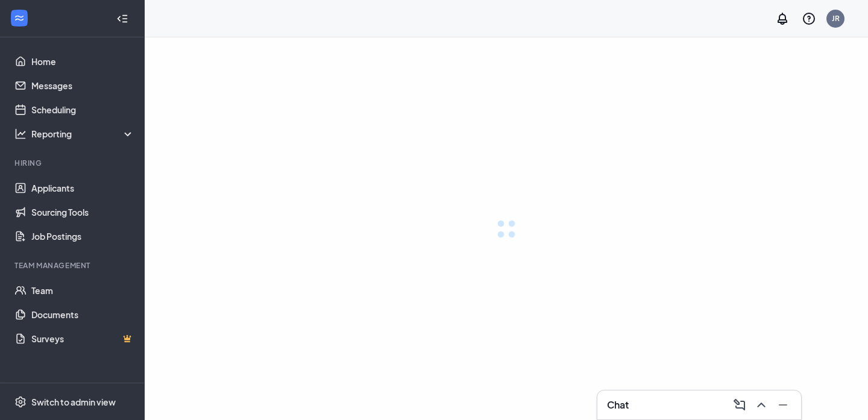 This screenshot has height=420, width=868. What do you see at coordinates (82, 86) in the screenshot?
I see `a: Messages` at bounding box center [82, 86].